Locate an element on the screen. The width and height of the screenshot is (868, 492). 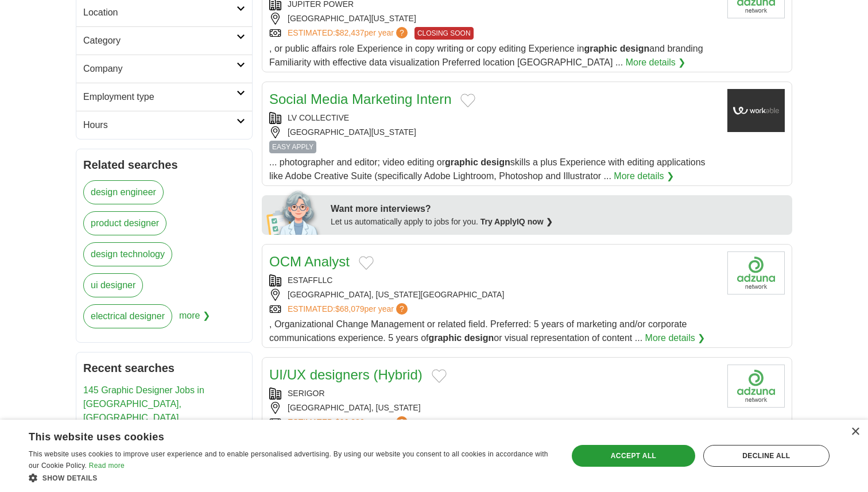
a: Employment type is located at coordinates (164, 96).